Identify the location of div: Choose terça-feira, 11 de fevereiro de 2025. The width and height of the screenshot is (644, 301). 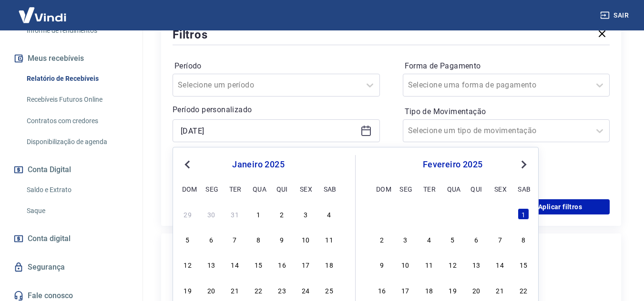
(429, 265).